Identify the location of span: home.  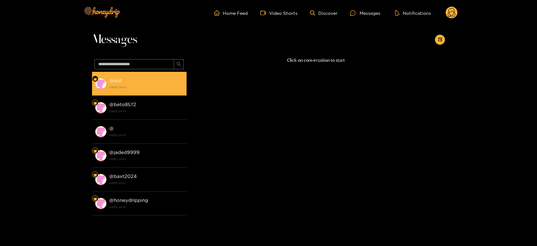
(219, 13).